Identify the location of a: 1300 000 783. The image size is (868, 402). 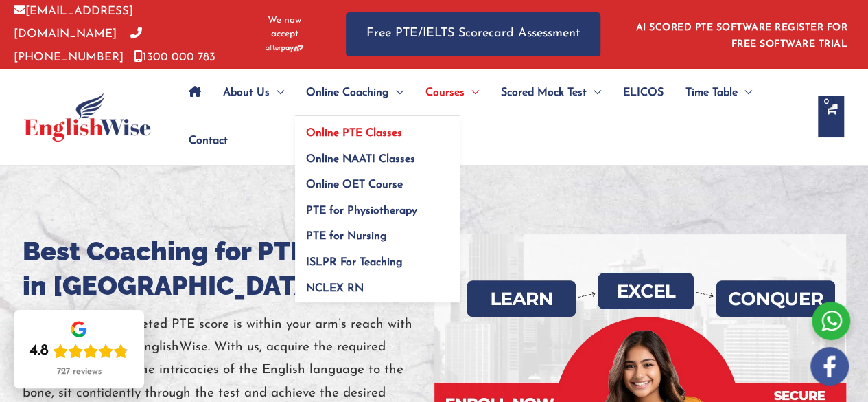
(174, 57).